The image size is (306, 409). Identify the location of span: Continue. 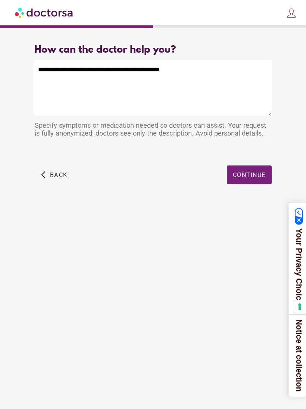
(250, 175).